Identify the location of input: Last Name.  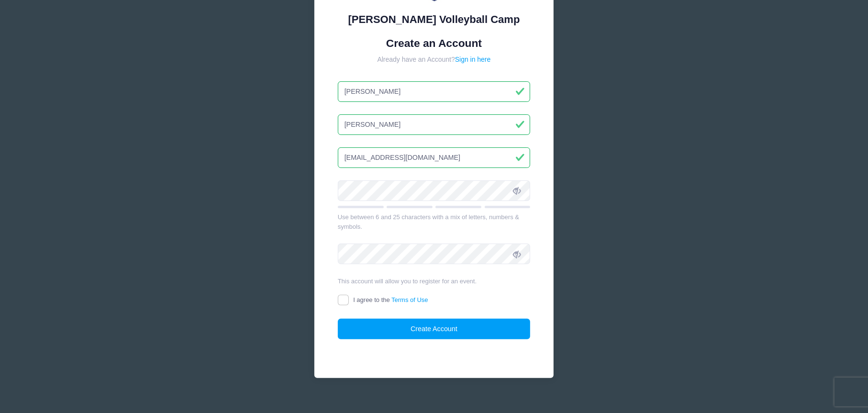
(434, 125).